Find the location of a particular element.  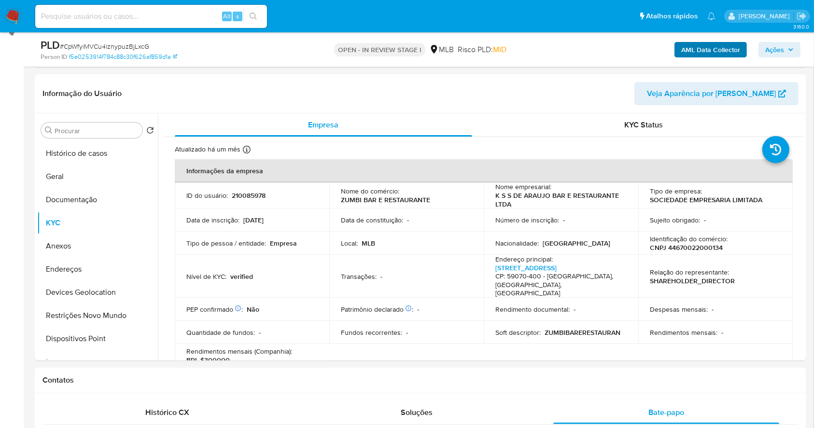

p: Quantidade de fundos : is located at coordinates (221, 333).